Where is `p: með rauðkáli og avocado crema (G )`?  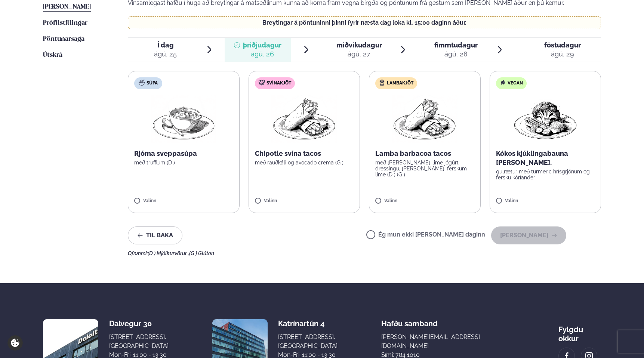
p: með rauðkáli og avocado crema (G ) is located at coordinates (305, 163).